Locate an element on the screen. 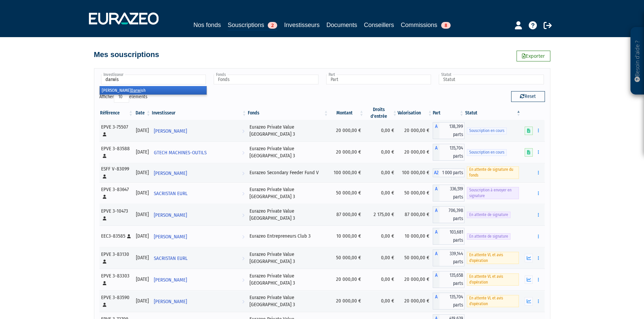 The image size is (644, 319). span: 1 000 parts is located at coordinates (452, 173).